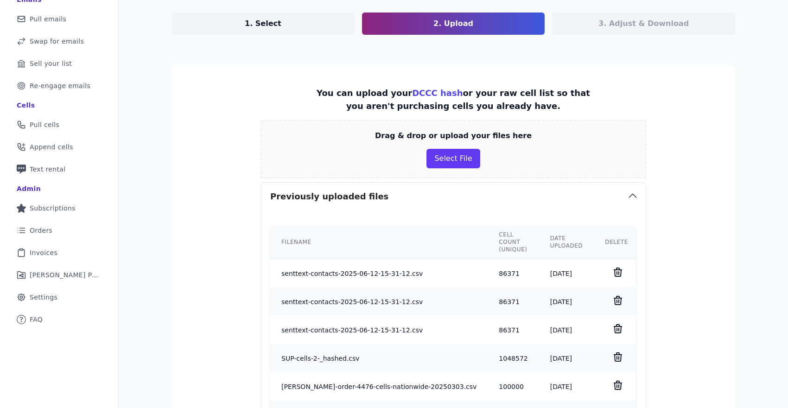  What do you see at coordinates (59, 147) in the screenshot?
I see `a: Append cells` at bounding box center [59, 147].